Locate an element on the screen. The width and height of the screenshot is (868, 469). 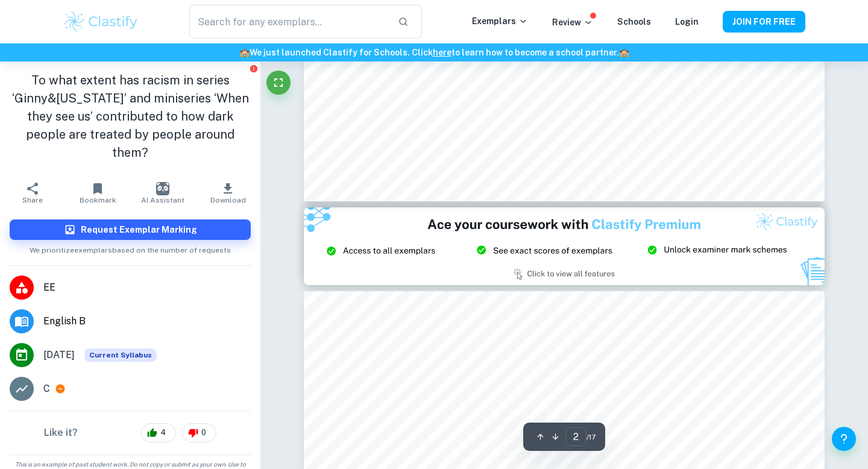
img: Clastify logo is located at coordinates (101, 22).